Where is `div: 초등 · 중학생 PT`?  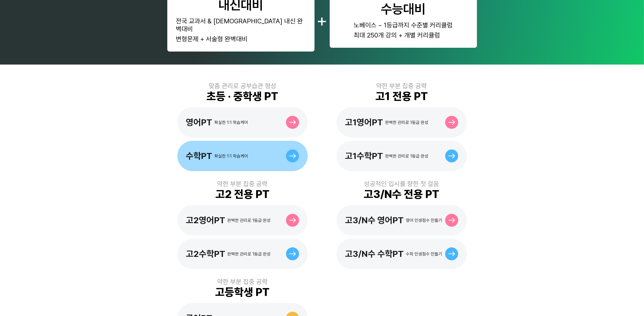 div: 초등 · 중학생 PT is located at coordinates (243, 96).